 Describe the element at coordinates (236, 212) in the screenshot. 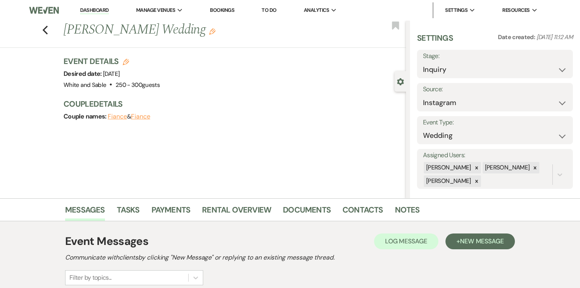

I see `a: Rental Overview` at that location.